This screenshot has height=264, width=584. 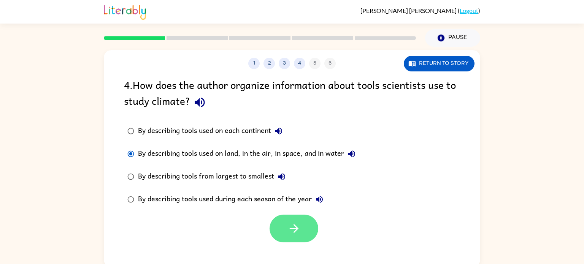 I want to click on button: By describing tools from largest to smallest, so click(x=282, y=177).